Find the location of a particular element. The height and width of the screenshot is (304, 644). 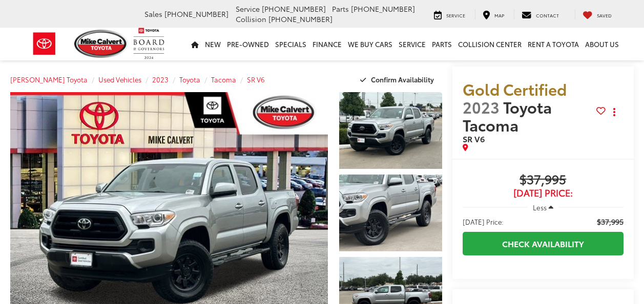

a: Finance is located at coordinates (327, 44).